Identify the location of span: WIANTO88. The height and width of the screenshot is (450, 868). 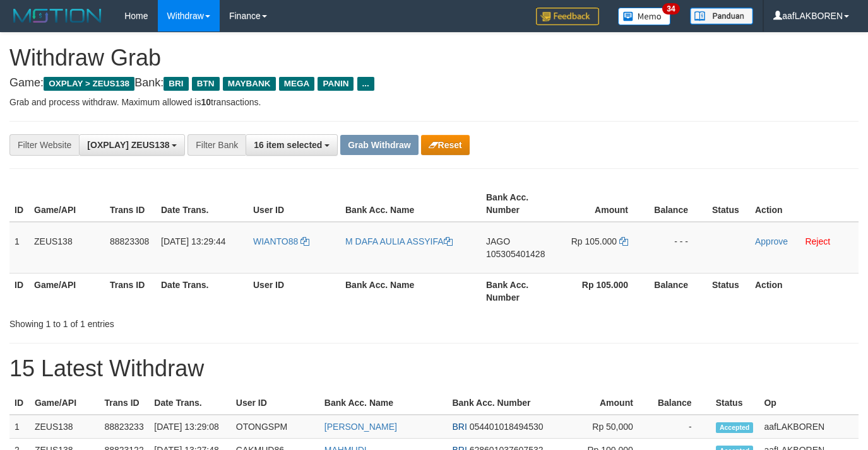
(275, 242).